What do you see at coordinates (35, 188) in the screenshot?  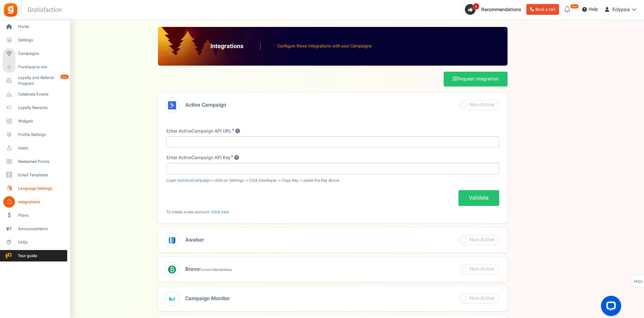 I see `a: Language Settings` at bounding box center [35, 188].